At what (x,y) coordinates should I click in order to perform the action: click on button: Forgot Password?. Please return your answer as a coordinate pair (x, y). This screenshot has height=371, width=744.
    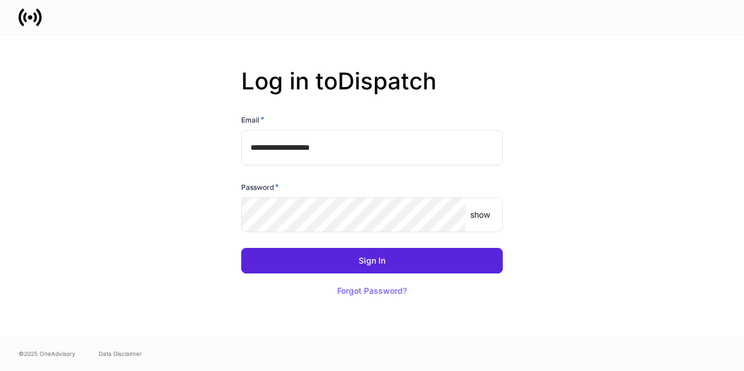
    Looking at the image, I should click on (372, 291).